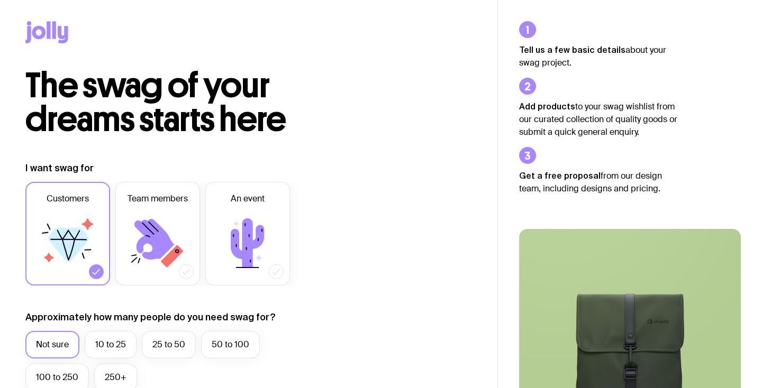 This screenshot has height=388, width=762. What do you see at coordinates (68, 199) in the screenshot?
I see `span: Customers` at bounding box center [68, 199].